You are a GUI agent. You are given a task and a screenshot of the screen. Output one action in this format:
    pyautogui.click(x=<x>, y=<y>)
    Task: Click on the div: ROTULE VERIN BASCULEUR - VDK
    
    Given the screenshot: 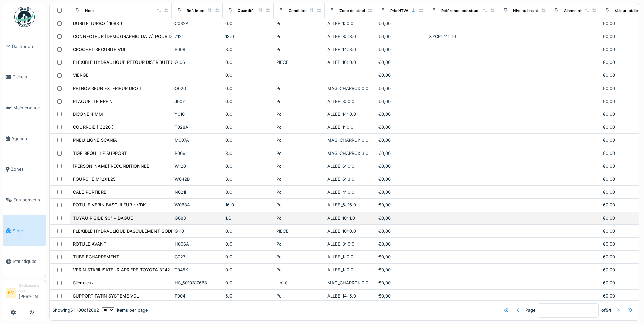 What is the action you would take?
    pyautogui.click(x=109, y=205)
    